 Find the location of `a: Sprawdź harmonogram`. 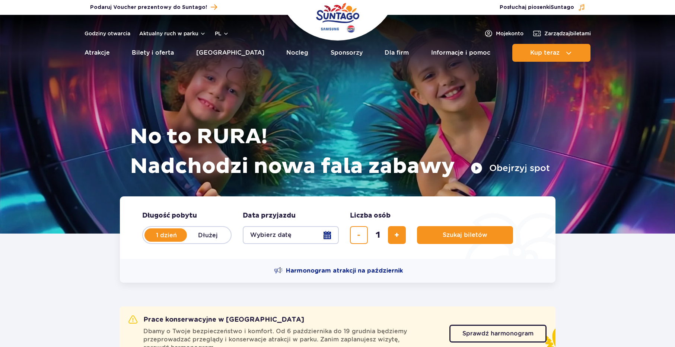

a: Sprawdź harmonogram is located at coordinates (498, 334).